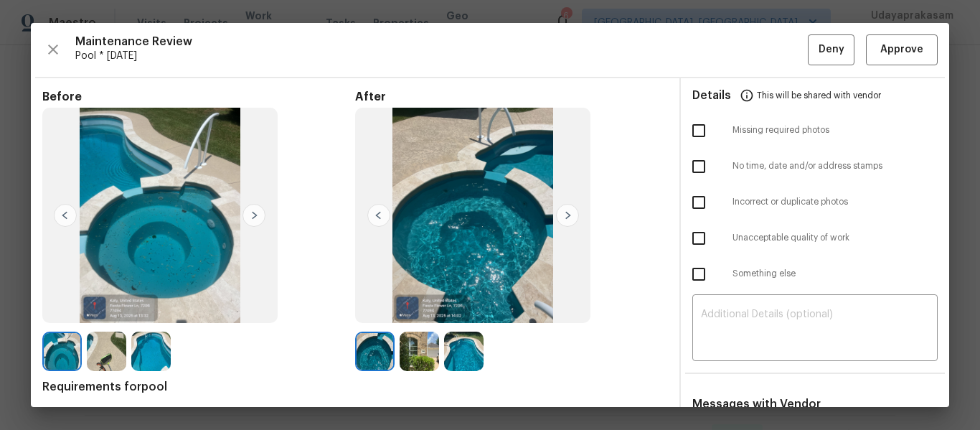 The height and width of the screenshot is (430, 980). Describe the element at coordinates (901, 50) in the screenshot. I see `span: Approve` at that location.